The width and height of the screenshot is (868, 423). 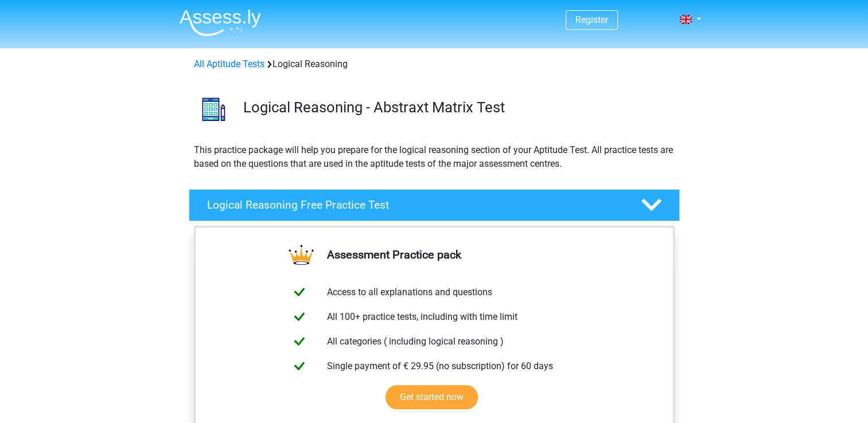 I want to click on img: Assessly, so click(x=220, y=22).